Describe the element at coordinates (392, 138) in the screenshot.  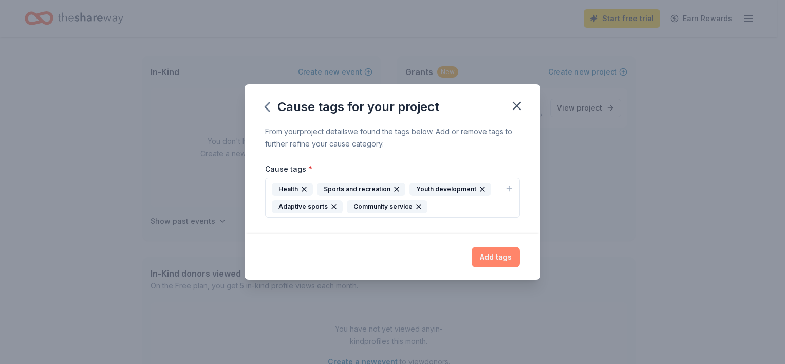
I see `div: From your project details we found the tags below. Add or remove tags to further refine your caus...` at that location.